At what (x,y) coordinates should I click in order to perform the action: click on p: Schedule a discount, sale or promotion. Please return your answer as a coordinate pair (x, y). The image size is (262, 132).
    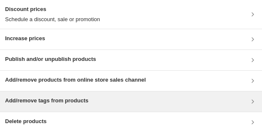
    Looking at the image, I should click on (52, 19).